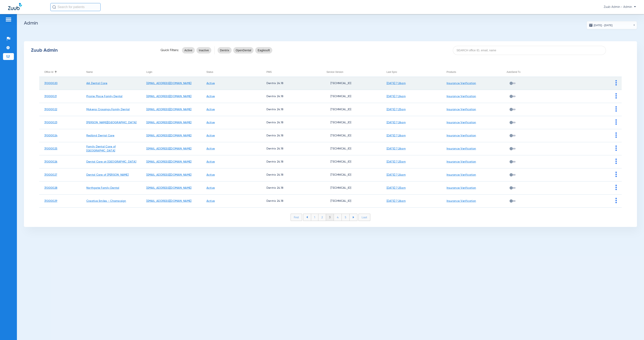 The width and height of the screenshot is (644, 340). I want to click on a: AA Dental Care, so click(97, 83).